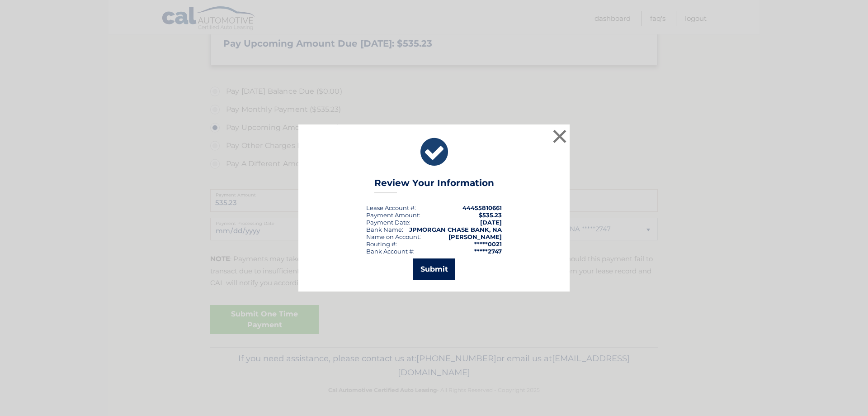 This screenshot has width=868, height=416. I want to click on div: Routing #:, so click(382, 244).